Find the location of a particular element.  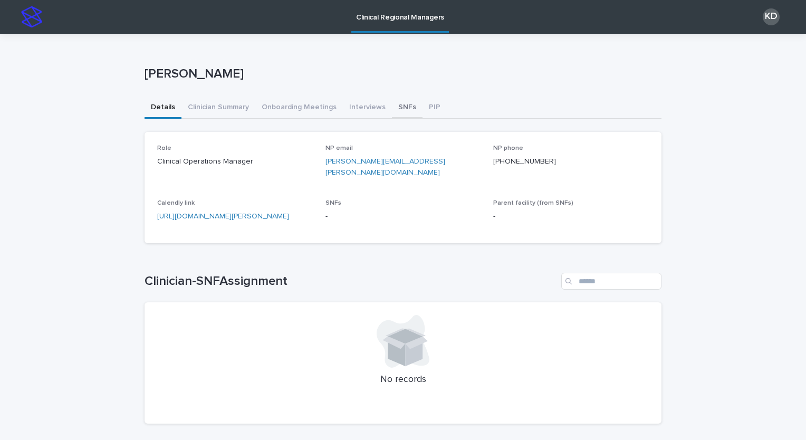

button: Interviews is located at coordinates (367, 108).